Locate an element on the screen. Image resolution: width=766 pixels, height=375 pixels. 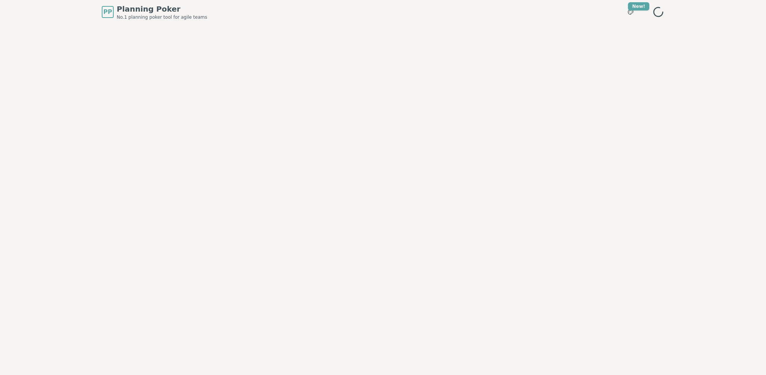
span: Planning Poker is located at coordinates (162, 9).